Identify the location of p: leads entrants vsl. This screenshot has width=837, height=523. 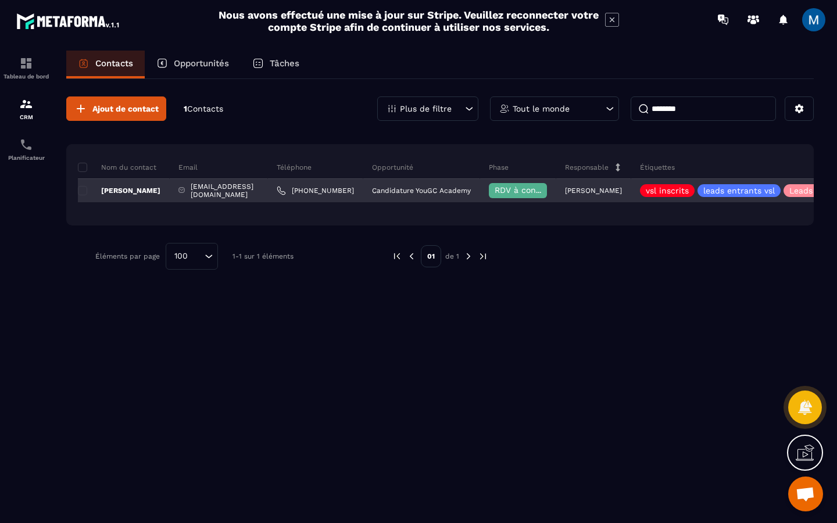
(738, 191).